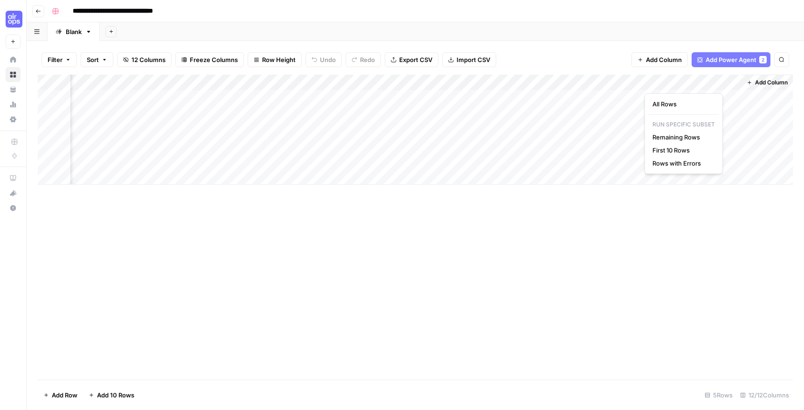 The width and height of the screenshot is (804, 410). What do you see at coordinates (13, 60) in the screenshot?
I see `a: Home` at bounding box center [13, 60].